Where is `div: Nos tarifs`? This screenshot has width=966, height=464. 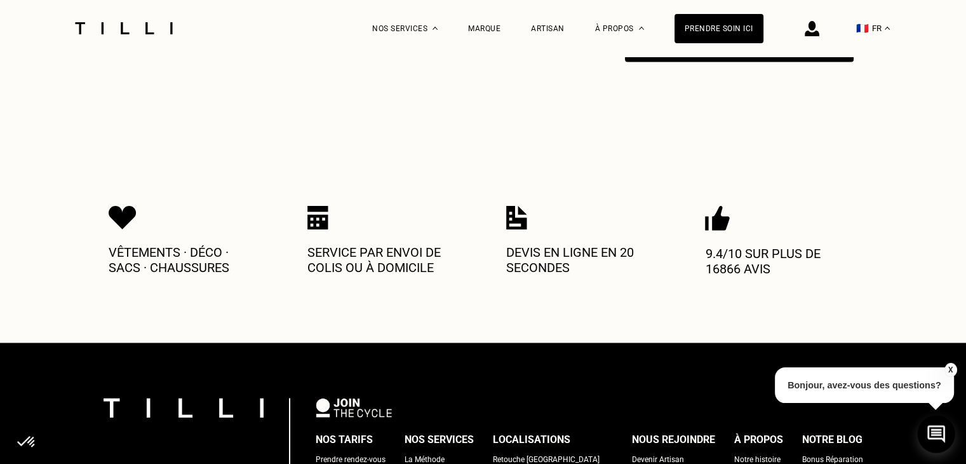 div: Nos tarifs is located at coordinates (344, 439).